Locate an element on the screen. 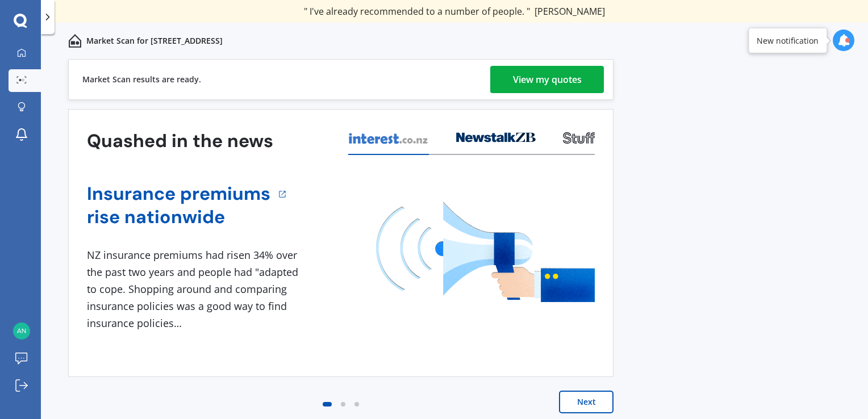 The width and height of the screenshot is (868, 419). img: 19c4579ecd8748e53b0e4169f9bc3f4c is located at coordinates (21, 331).